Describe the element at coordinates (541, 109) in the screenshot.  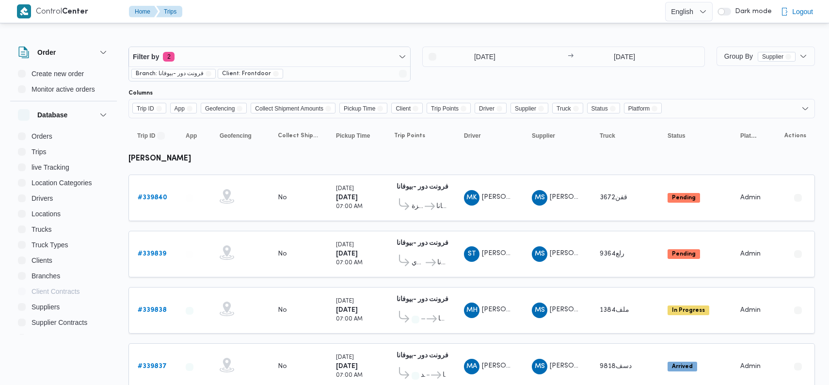
I see `button: Remove Supplier from selection in this group` at that location.